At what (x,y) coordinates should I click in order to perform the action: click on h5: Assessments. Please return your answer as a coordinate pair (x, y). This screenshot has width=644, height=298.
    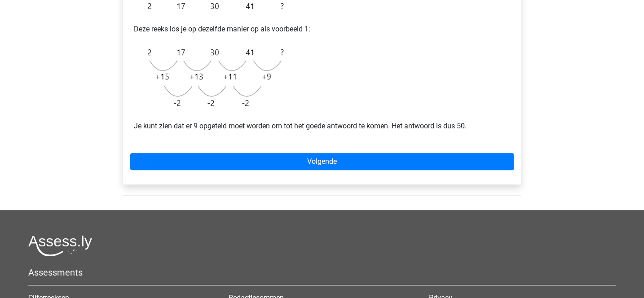
    Looking at the image, I should click on (322, 272).